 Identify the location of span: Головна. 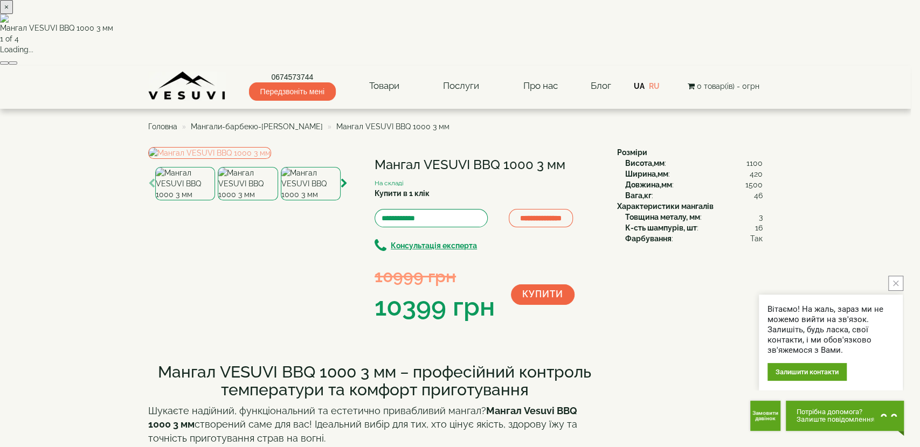
(163, 127).